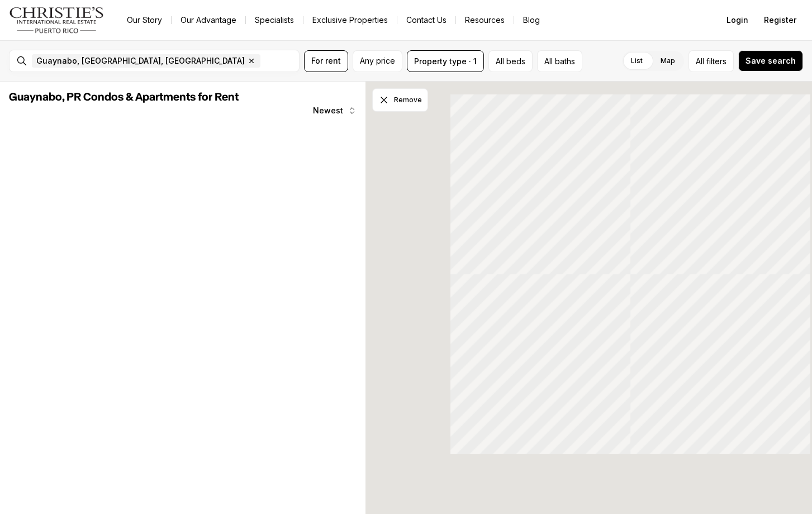 This screenshot has width=812, height=514. What do you see at coordinates (484, 20) in the screenshot?
I see `a: Resources` at bounding box center [484, 20].